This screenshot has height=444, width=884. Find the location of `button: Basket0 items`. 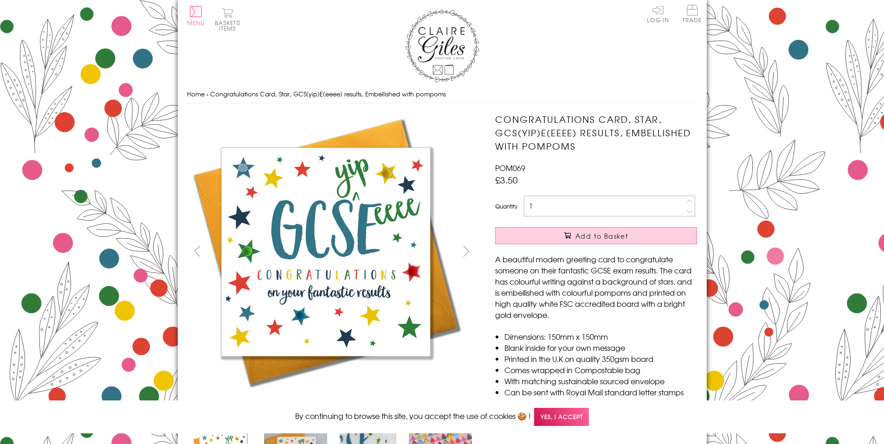

button: Basket0 items is located at coordinates (227, 19).